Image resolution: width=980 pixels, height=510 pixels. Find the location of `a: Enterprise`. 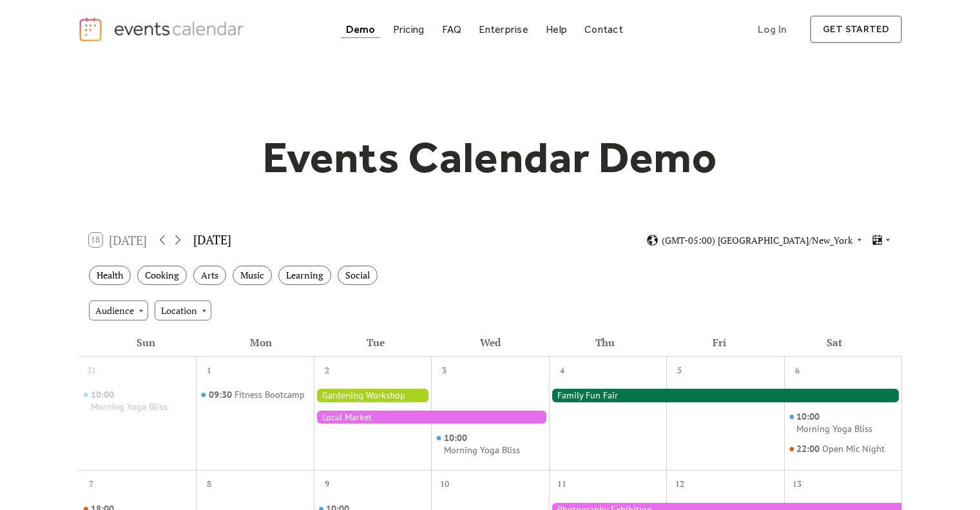

a: Enterprise is located at coordinates (503, 29).